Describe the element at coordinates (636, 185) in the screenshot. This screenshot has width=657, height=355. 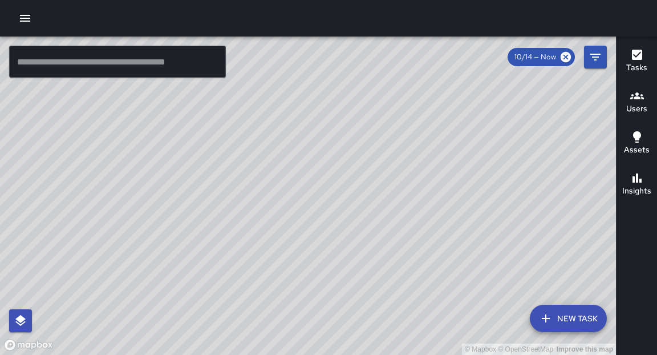
I see `button: Insights` at that location.